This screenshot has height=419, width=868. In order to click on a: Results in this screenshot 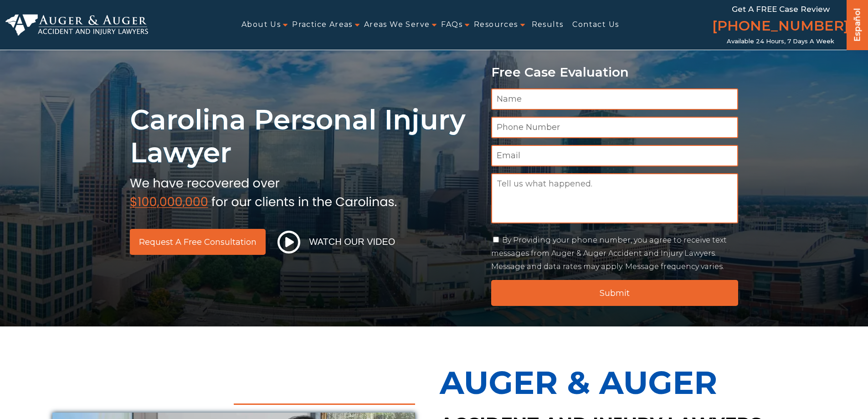, I will do `click(548, 25)`.